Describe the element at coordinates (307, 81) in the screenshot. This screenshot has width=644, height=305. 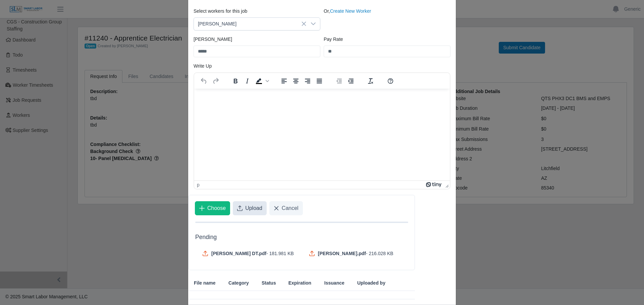
I see `button: Align right` at that location.